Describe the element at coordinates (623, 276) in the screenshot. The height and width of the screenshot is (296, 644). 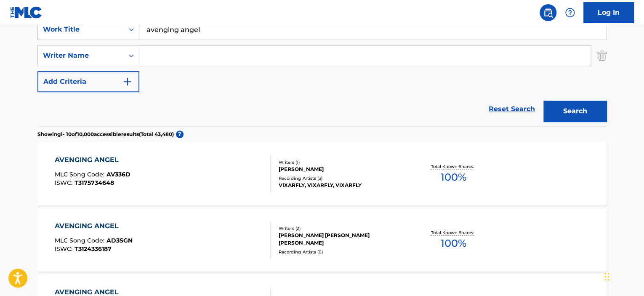
I see `div: Chat Widget` at that location.